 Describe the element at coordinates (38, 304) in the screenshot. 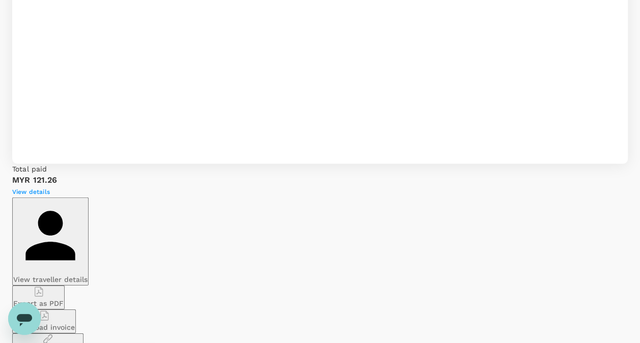

I see `p: Export as PDF` at that location.